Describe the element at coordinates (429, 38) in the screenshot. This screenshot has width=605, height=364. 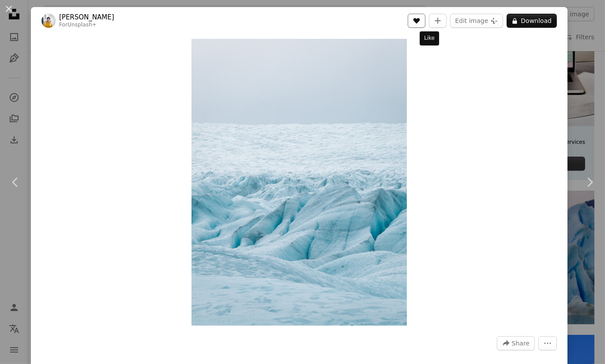
I see `div: Like` at that location.